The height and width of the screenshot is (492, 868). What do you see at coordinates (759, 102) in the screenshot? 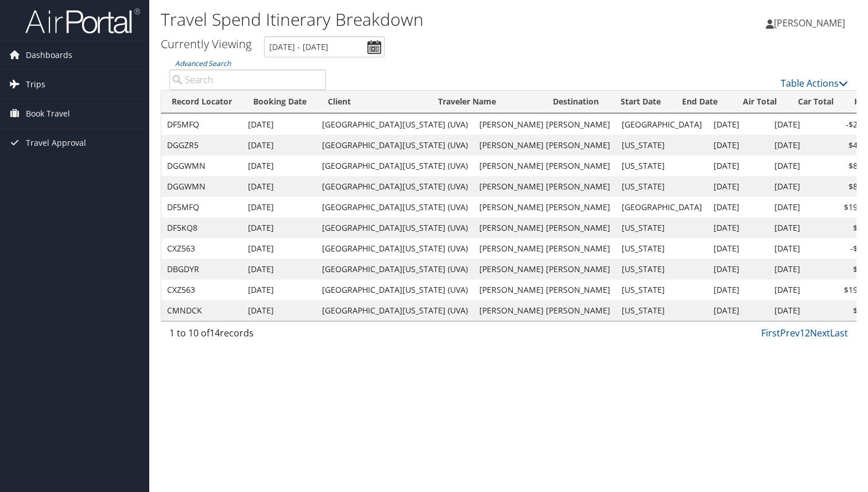
I see `th: Air Total: activate to sort column ascending` at bounding box center [759, 102].